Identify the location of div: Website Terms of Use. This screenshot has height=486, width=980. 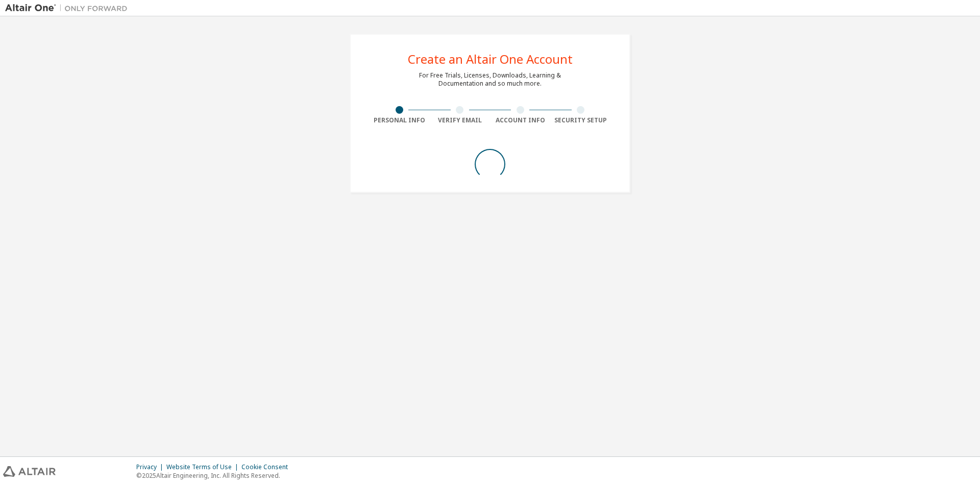
(203, 467).